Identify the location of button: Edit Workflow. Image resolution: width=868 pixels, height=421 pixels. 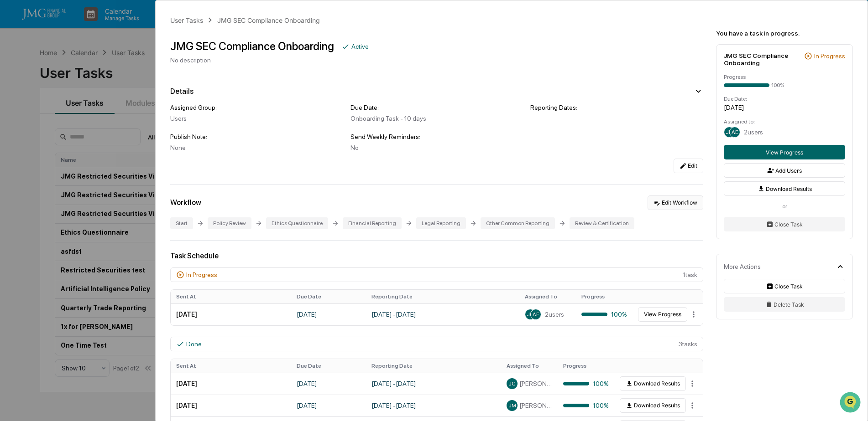
(675, 203).